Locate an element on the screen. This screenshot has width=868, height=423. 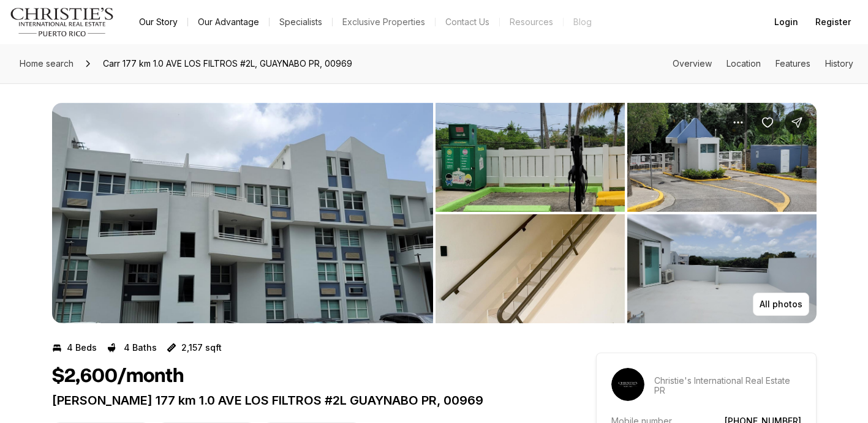
a: Blog is located at coordinates (582, 22).